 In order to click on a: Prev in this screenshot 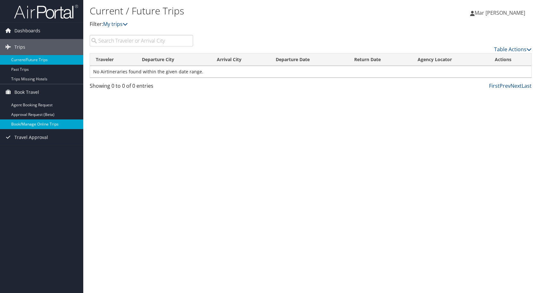, I will do `click(505, 86)`.